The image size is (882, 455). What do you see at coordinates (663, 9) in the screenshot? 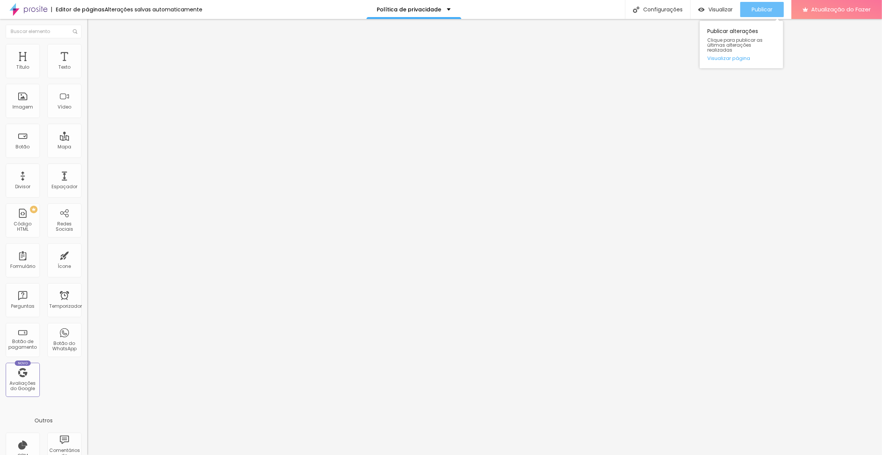
I see `font: Configurações` at bounding box center [663, 9].